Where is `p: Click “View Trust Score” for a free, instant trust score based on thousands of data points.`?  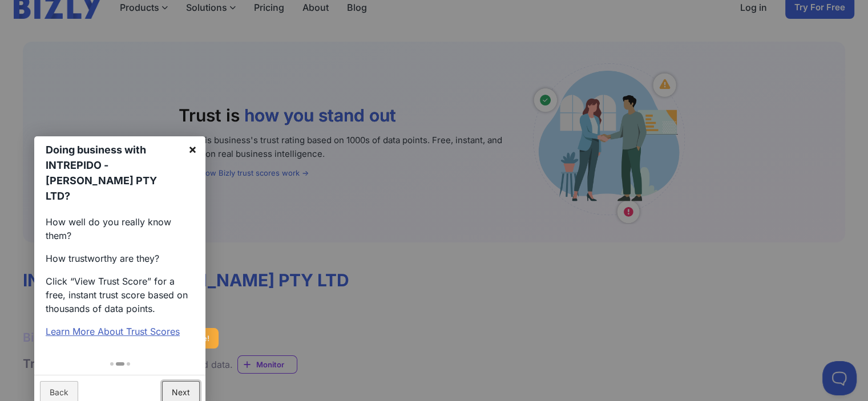
p: Click “View Trust Score” for a free, instant trust score based on thousands of data points. is located at coordinates (120, 295).